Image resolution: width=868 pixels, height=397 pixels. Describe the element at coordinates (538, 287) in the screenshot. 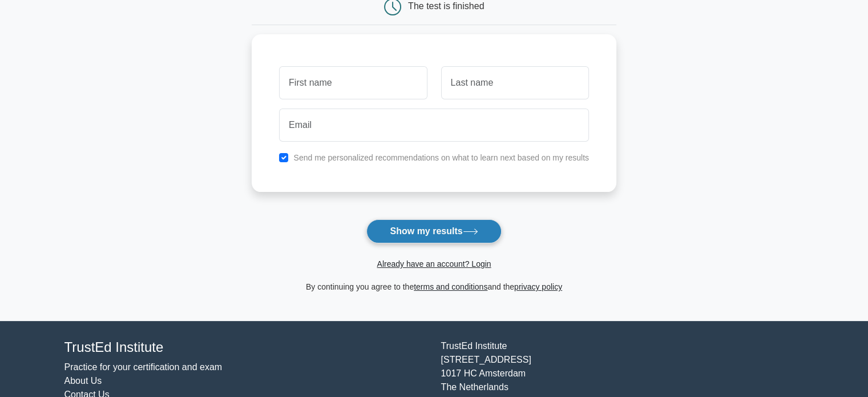

I see `a: privacy policy` at that location.